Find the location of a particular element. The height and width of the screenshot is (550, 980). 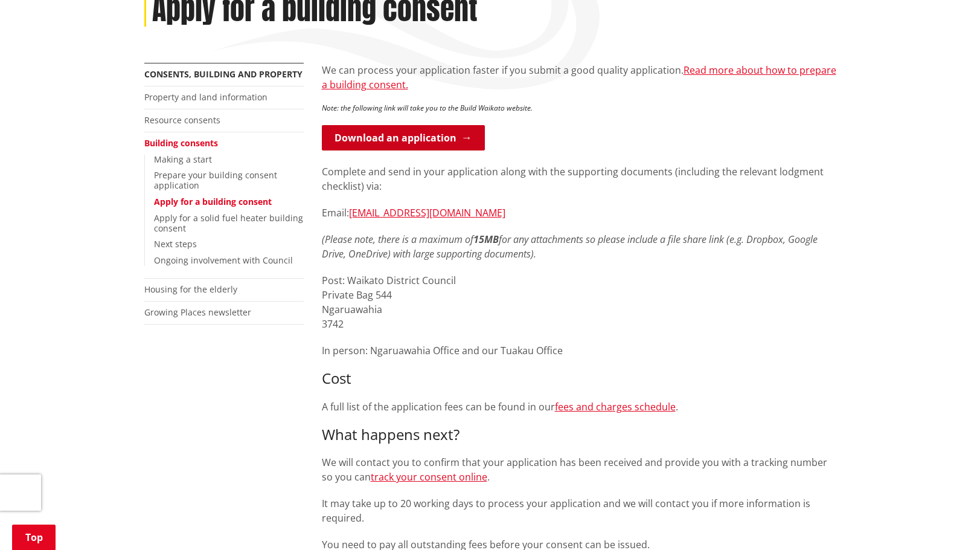

a: Prepare your building consent application is located at coordinates (216, 180).